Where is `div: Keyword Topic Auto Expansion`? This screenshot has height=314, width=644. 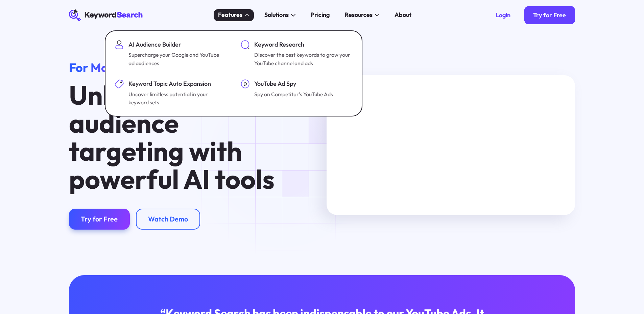 div: Keyword Topic Auto Expansion is located at coordinates (176, 84).